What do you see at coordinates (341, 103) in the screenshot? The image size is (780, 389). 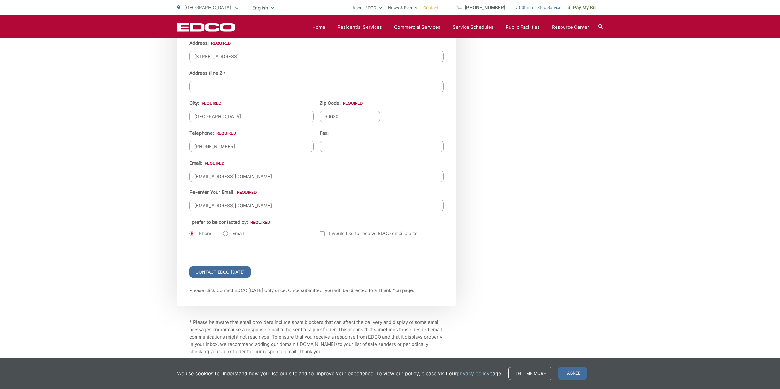 I see `label: Zip Code:` at bounding box center [341, 103].